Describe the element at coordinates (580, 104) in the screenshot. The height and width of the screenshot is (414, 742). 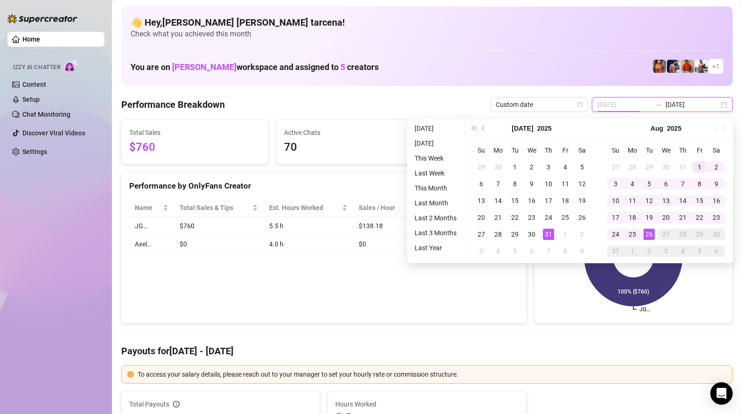
I see `span: calendar` at that location.